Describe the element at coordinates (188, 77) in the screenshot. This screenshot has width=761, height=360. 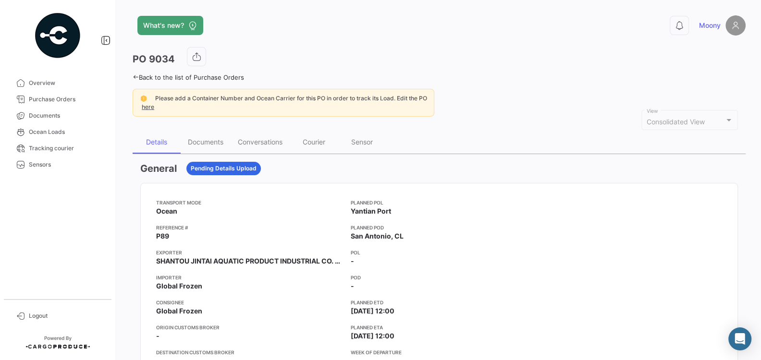
I see `a: Back to the list of Purchase Orders` at that location.